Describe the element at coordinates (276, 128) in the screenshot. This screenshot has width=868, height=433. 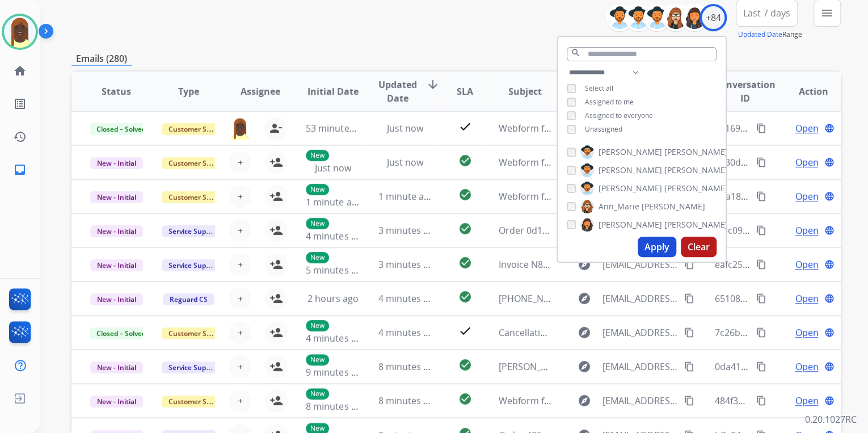
I see `mat-icon: person_remove` at that location.